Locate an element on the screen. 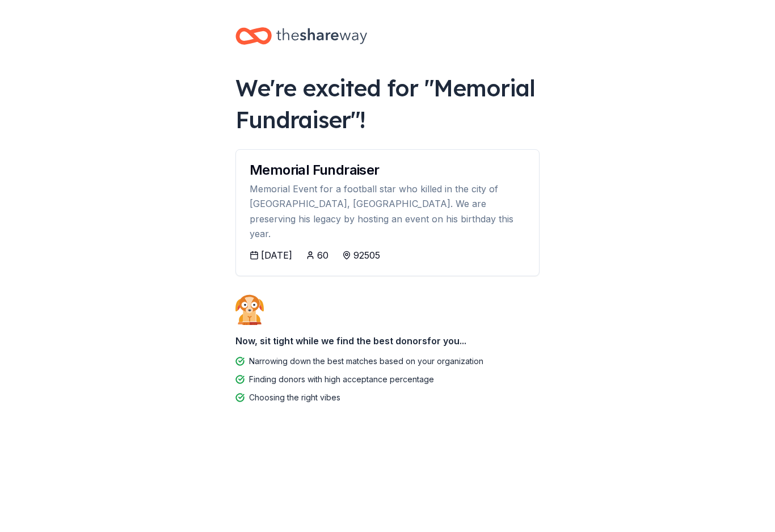  img: Dog waiting patiently is located at coordinates (249, 310).